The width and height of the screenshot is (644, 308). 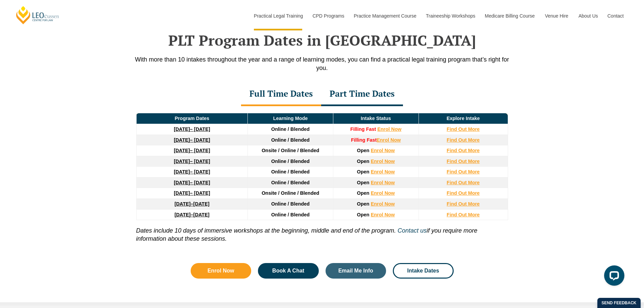 What do you see at coordinates (221, 271) in the screenshot?
I see `span: Enrol Now` at bounding box center [221, 271].